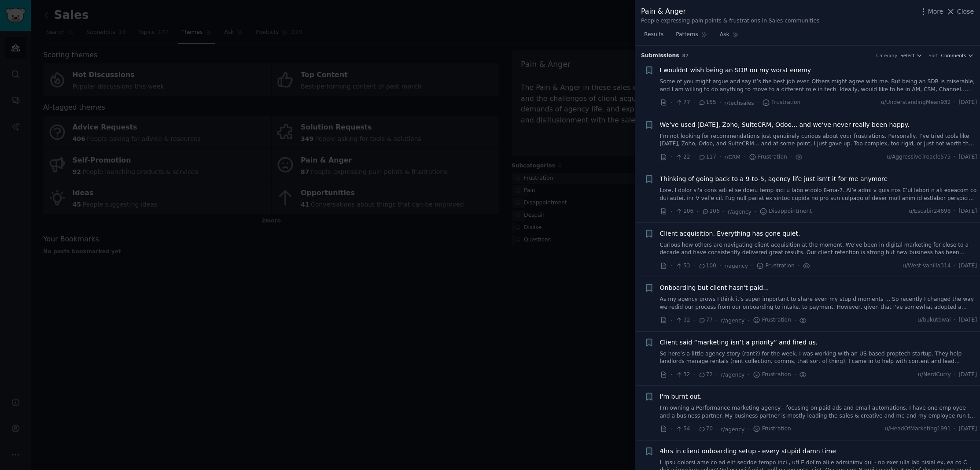 The image size is (980, 470). I want to click on a: I'm burnt out., so click(681, 396).